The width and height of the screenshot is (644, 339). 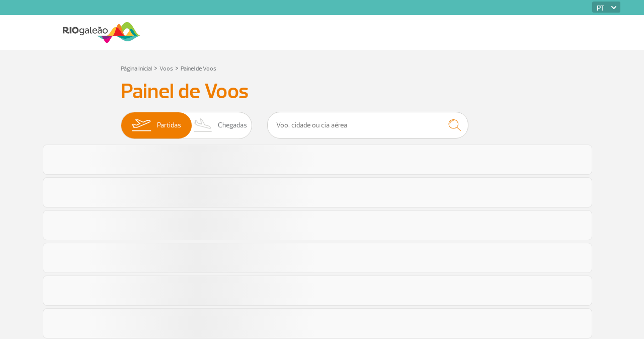 I want to click on a: Página Inicial, so click(x=137, y=68).